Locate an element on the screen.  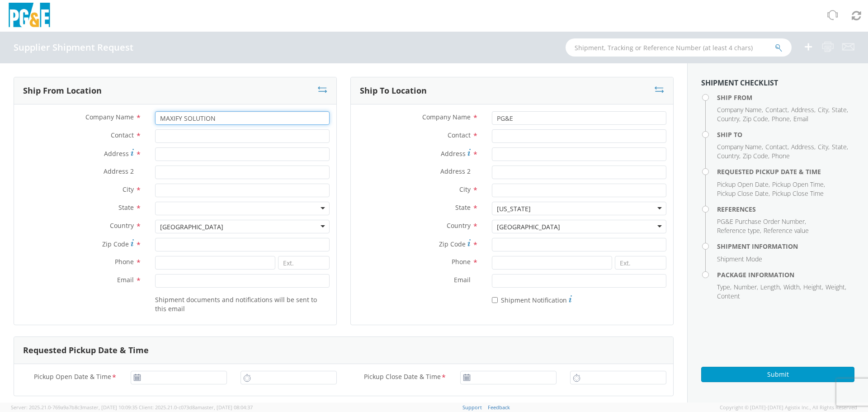
h3: Ship From Location is located at coordinates (62, 91).